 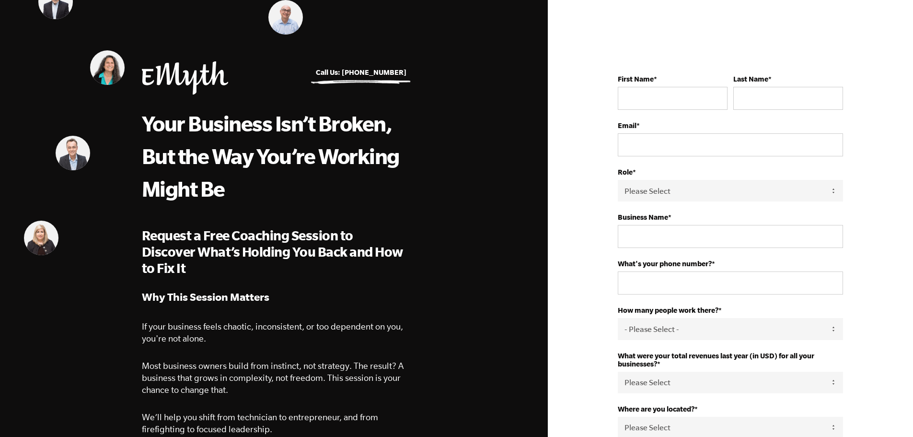 What do you see at coordinates (206, 296) in the screenshot?
I see `strong: Why This Session Matters` at bounding box center [206, 296].